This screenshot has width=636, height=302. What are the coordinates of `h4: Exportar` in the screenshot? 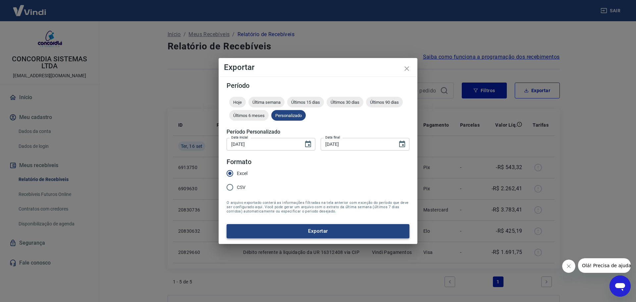 It's located at (318, 67).